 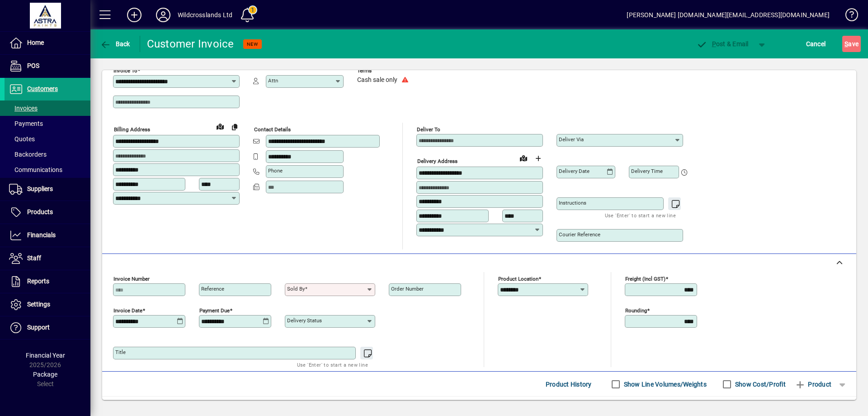 What do you see at coordinates (163, 15) in the screenshot?
I see `button: Profile` at bounding box center [163, 15].